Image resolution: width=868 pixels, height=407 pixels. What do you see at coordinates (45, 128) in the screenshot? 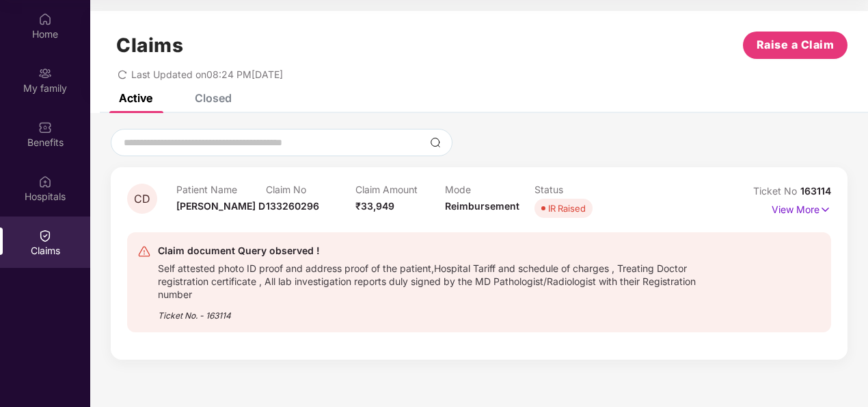
I see `img: svg+xml;base64,PHN2ZyBpZD0iQmVuZWZpdHMiIHhtbG5zPSJodHRwOi8vd3d3LnczLm9yZy8yMDAwL3N2ZyIgd2lkdGg9Ij...` at bounding box center [45, 128].